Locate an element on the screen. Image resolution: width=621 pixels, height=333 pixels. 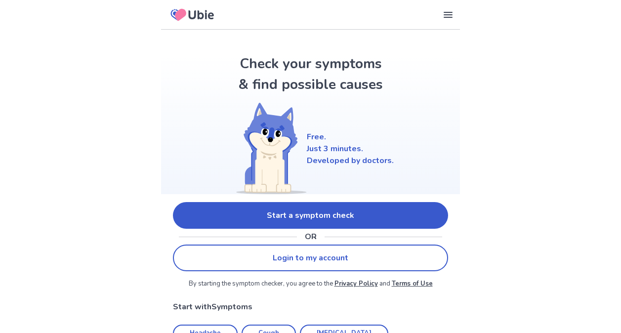
a: Terms of Use is located at coordinates (412, 283).